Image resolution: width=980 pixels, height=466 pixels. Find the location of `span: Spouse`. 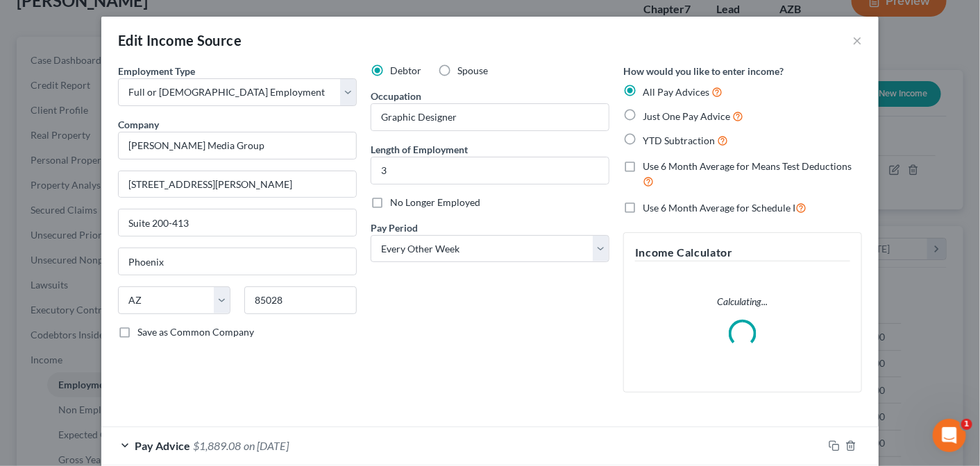

span: Spouse is located at coordinates (473, 70).